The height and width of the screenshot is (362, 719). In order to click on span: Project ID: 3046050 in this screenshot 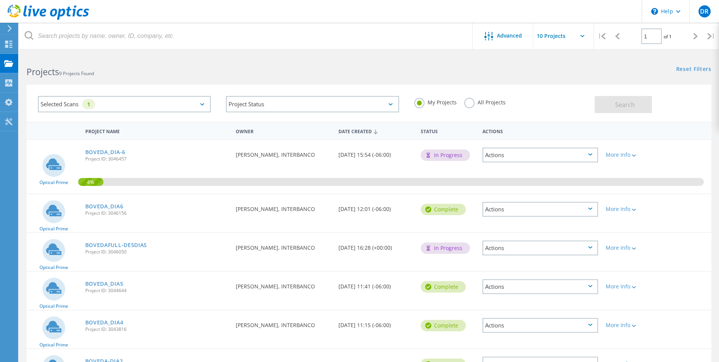, I will do `click(157, 252)`.